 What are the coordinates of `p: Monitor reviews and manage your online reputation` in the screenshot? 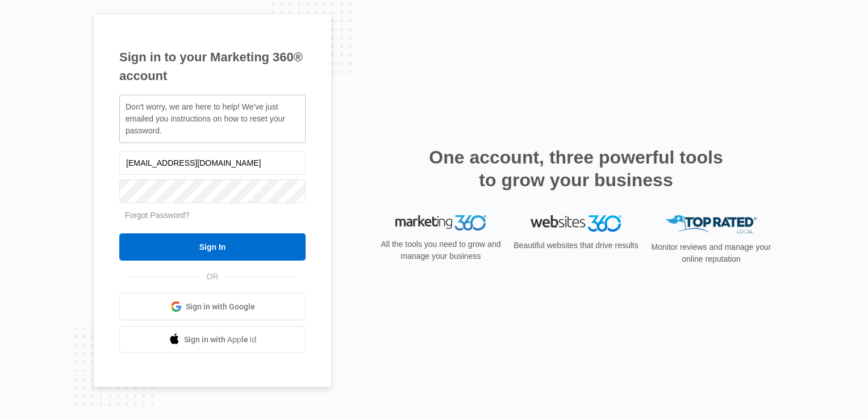 It's located at (711, 253).